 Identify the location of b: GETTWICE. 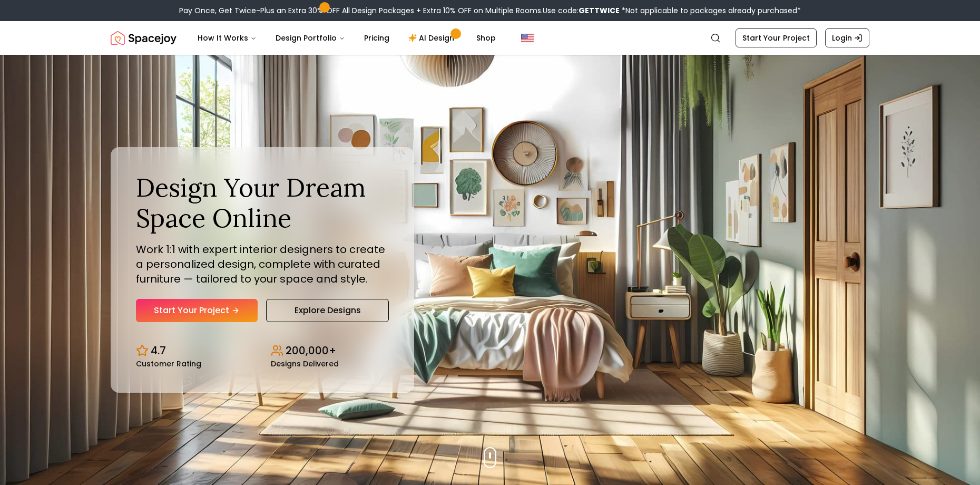
(599, 11).